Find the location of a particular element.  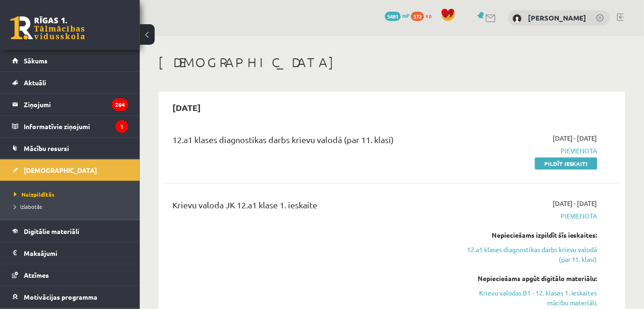

span: Atzīmes is located at coordinates (36, 275).